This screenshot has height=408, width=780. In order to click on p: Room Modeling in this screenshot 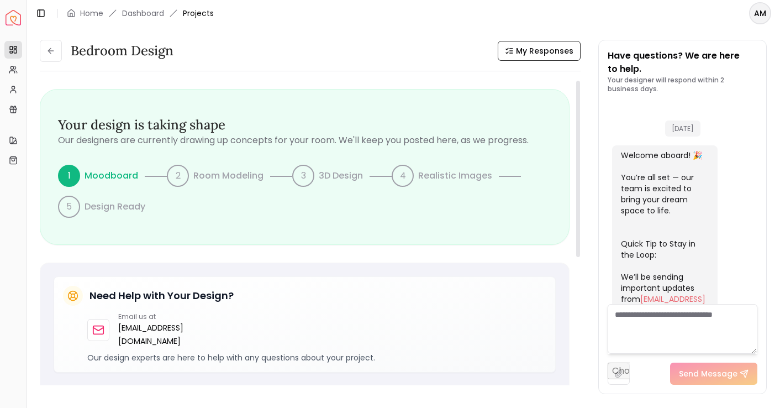, I will do `click(228, 176)`.